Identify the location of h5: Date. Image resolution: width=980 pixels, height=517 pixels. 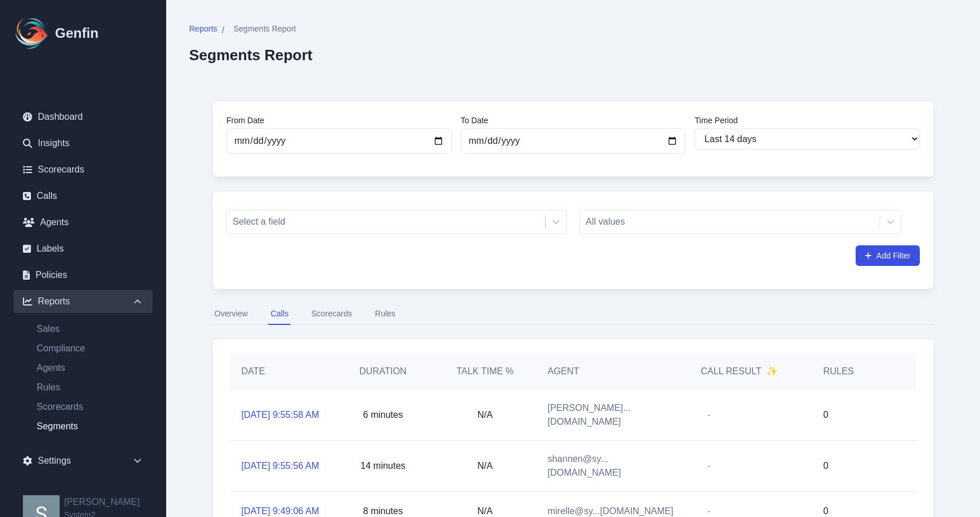
(280, 372).